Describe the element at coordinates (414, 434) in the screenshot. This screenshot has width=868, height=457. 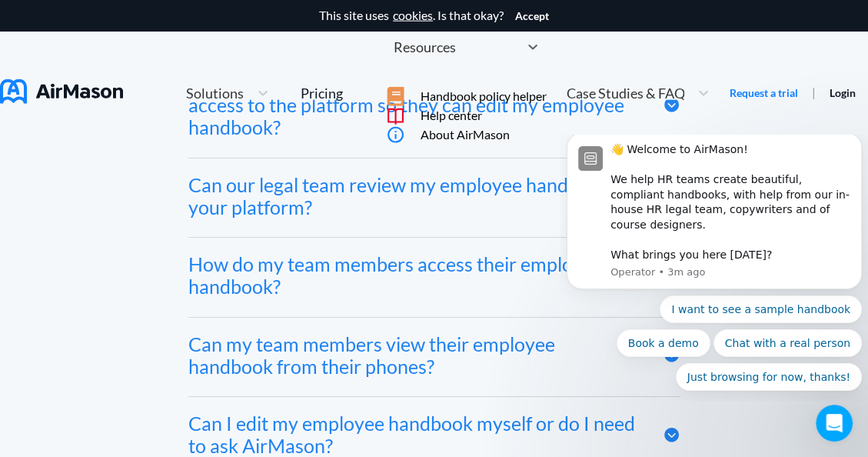
I see `div: Can I edit my employee handbook myself or do I need to ask AirMason?` at that location.